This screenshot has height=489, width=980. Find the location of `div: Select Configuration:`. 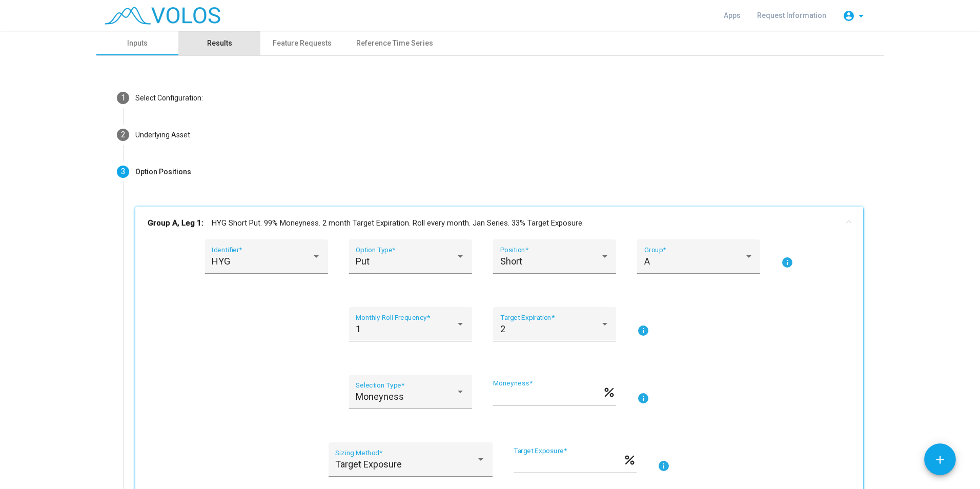

div: Select Configuration: is located at coordinates (169, 98).